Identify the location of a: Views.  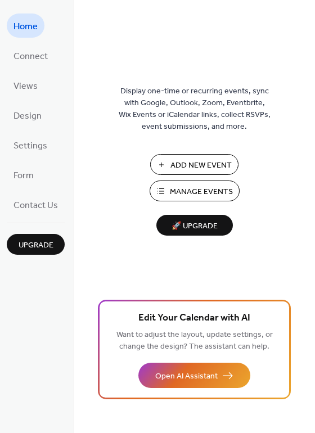
(25, 85).